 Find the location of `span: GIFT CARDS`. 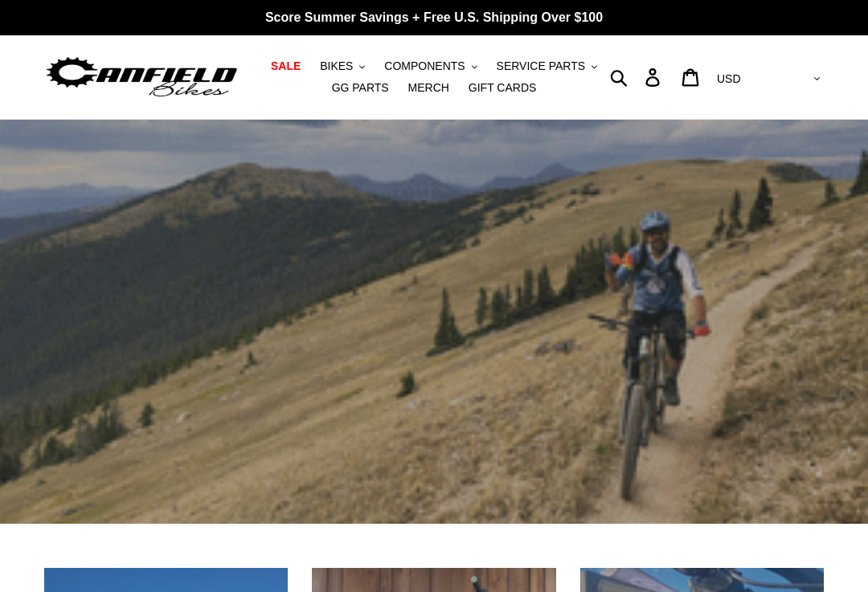

span: GIFT CARDS is located at coordinates (503, 88).